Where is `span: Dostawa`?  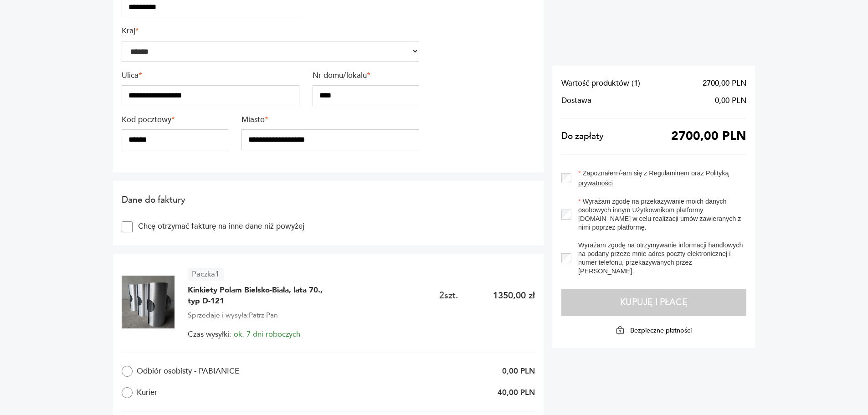
span: Dostawa is located at coordinates (576, 100).